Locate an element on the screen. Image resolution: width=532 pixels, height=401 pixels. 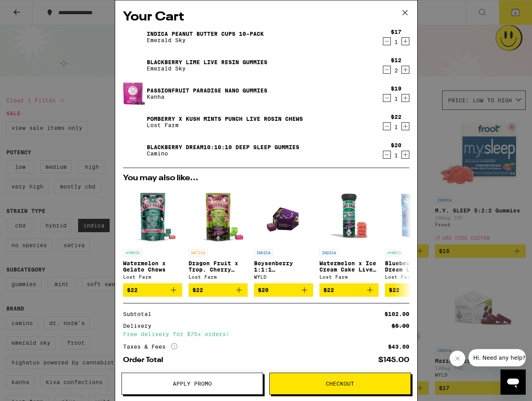
p: Lost Farm is located at coordinates (224, 125).